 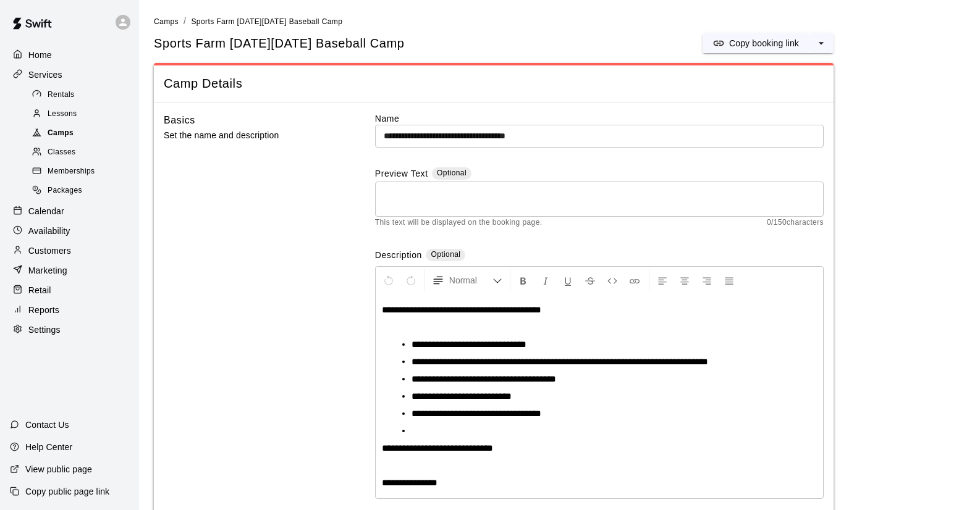 I want to click on span: Lessons, so click(x=62, y=114).